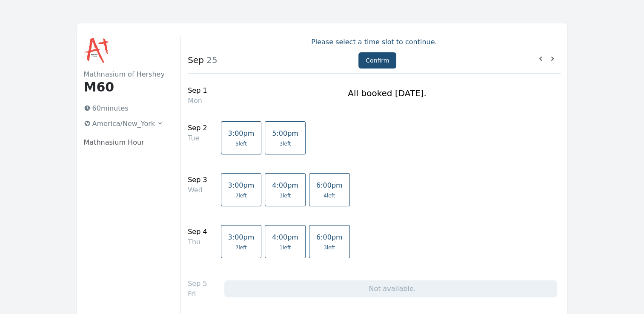 Image resolution: width=644 pixels, height=314 pixels. I want to click on div: Fri, so click(197, 294).